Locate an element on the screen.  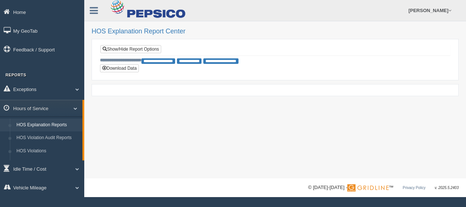
a: HOS Explanation Reports is located at coordinates (48, 125).